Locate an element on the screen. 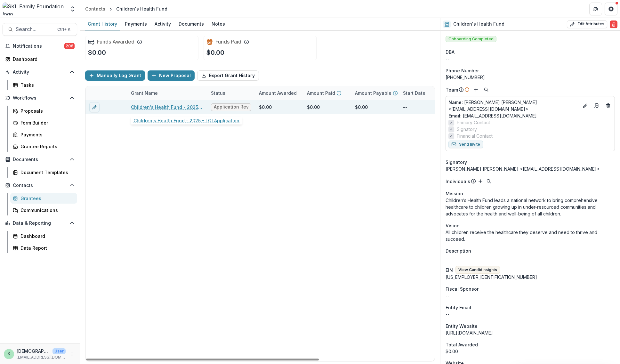 The width and height of the screenshot is (620, 364). span: Search... is located at coordinates (34, 29).